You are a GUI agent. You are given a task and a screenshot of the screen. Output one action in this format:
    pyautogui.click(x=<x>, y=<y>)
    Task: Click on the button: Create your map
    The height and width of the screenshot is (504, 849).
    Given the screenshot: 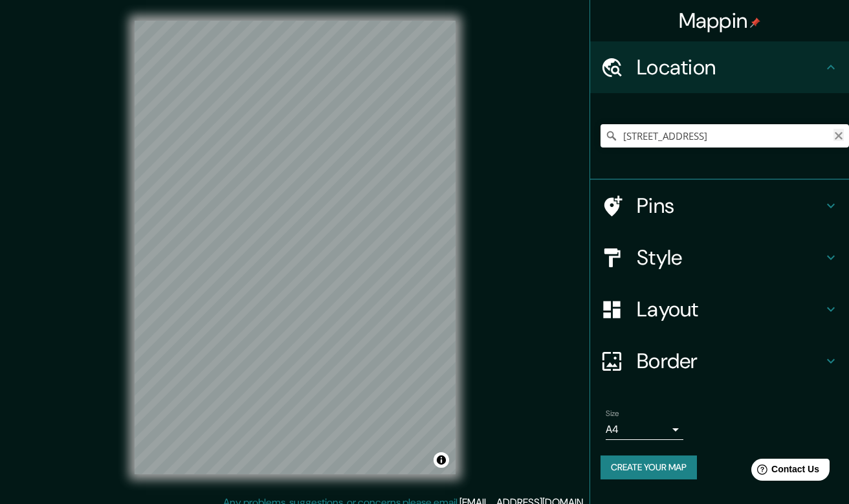 What is the action you would take?
    pyautogui.click(x=648, y=467)
    